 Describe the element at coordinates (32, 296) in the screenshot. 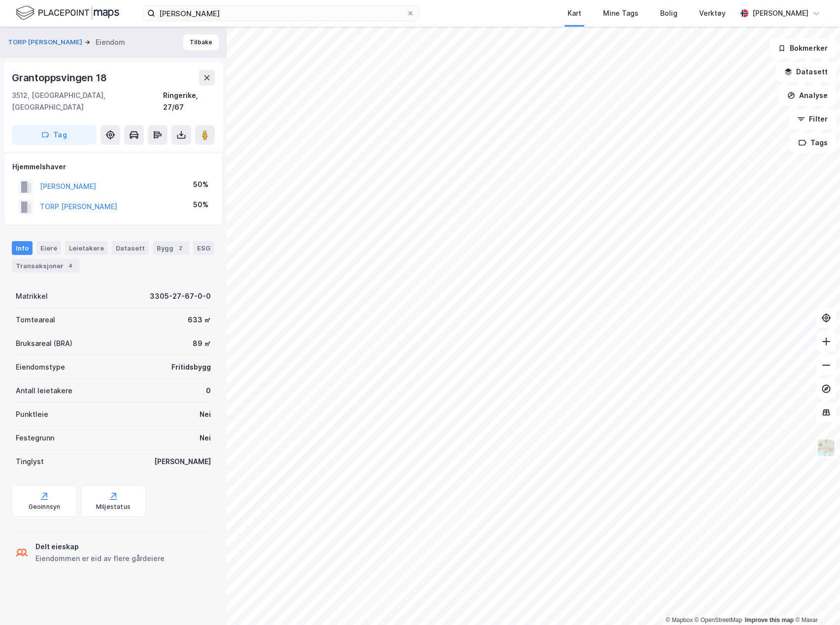

I see `div: Matrikkel` at that location.